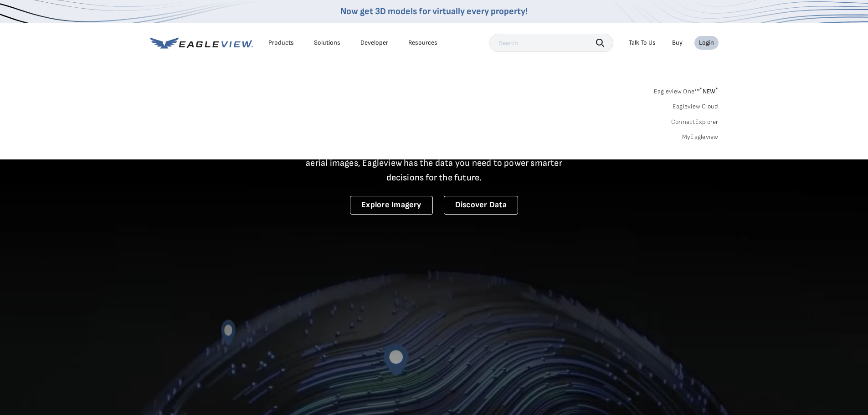 This screenshot has width=868, height=415. Describe the element at coordinates (434, 12) in the screenshot. I see `a: Now get 3D models for virtually every property!` at that location.